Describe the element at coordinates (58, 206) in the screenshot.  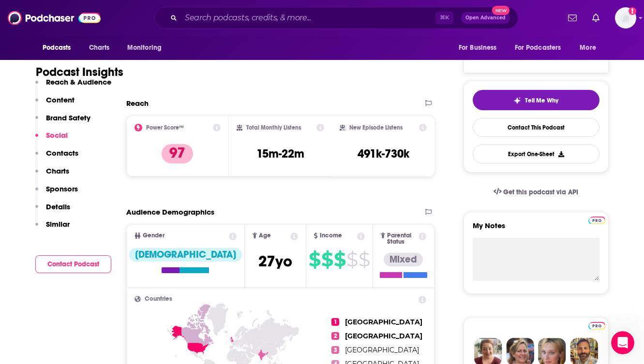
I see `p: Details` at that location.